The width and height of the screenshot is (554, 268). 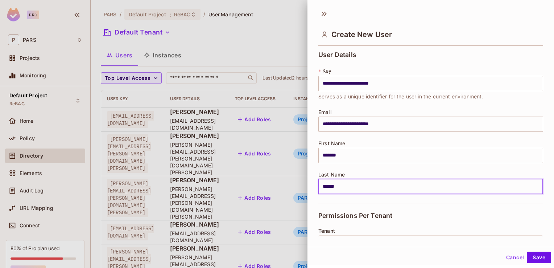 I want to click on span: Key, so click(x=327, y=71).